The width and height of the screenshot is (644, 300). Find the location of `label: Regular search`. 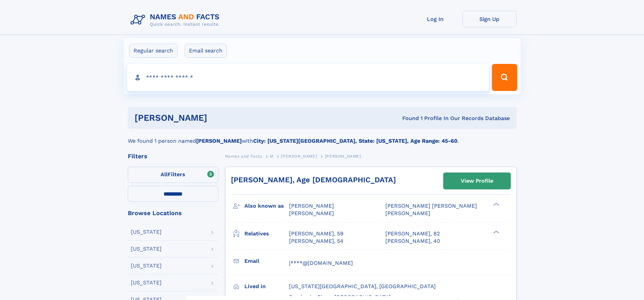

label: Regular search is located at coordinates (153, 51).